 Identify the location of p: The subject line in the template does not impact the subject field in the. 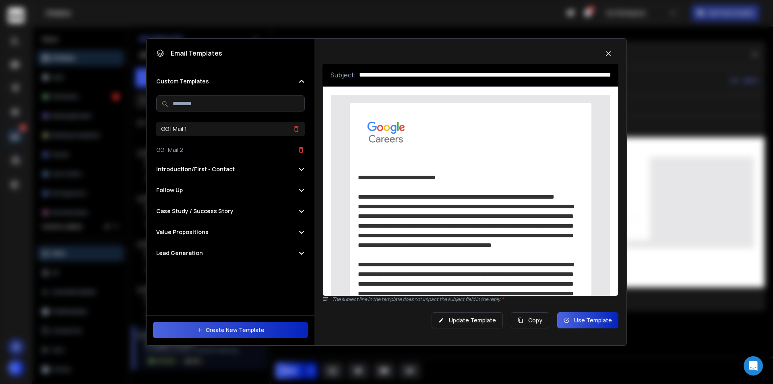
(475, 299).